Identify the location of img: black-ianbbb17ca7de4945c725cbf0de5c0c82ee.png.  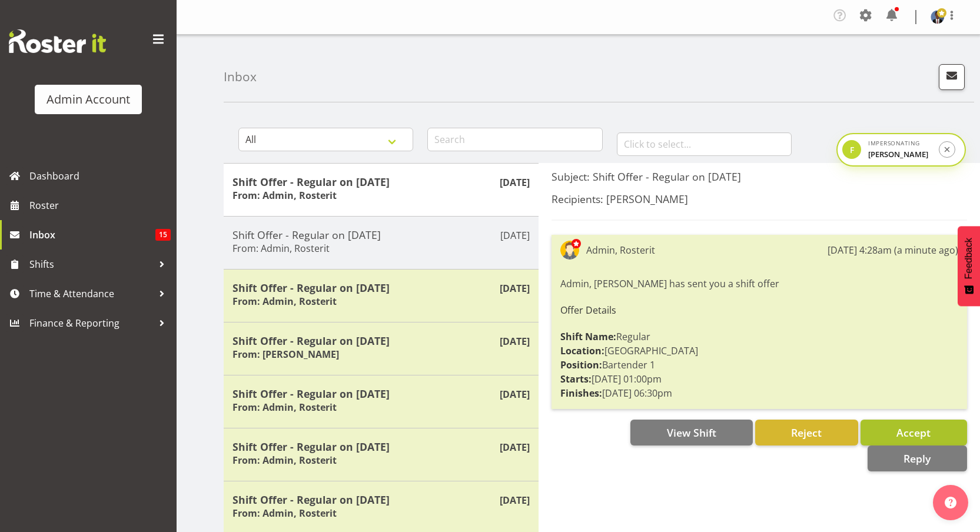
(938, 17).